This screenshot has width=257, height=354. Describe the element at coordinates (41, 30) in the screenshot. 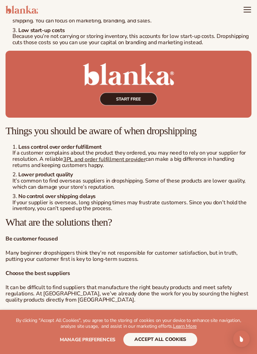

I see `strong: Low start-up costs` at that location.